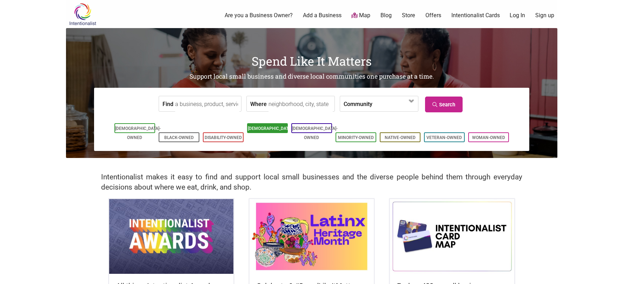  What do you see at coordinates (476, 15) in the screenshot?
I see `a: Intentionalist Cards` at bounding box center [476, 15].